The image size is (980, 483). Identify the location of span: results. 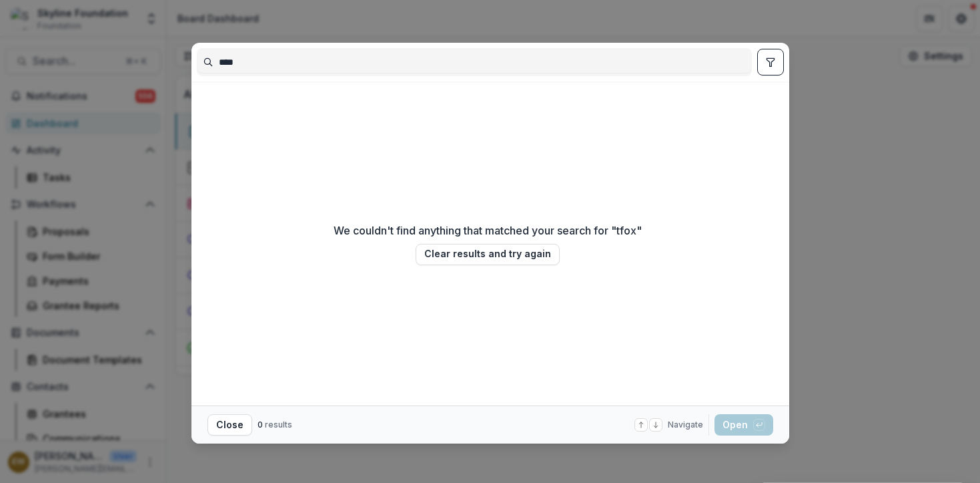
(278, 424).